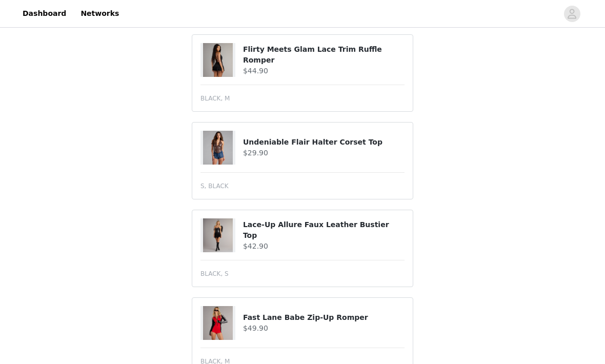 The height and width of the screenshot is (364, 605). What do you see at coordinates (218, 148) in the screenshot?
I see `img: Undeniable Flair Halter Corset Top` at bounding box center [218, 148].